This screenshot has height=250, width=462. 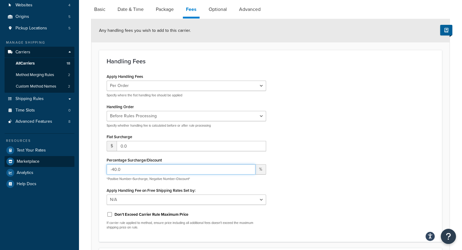 I want to click on li: Marketplace, so click(x=39, y=162).